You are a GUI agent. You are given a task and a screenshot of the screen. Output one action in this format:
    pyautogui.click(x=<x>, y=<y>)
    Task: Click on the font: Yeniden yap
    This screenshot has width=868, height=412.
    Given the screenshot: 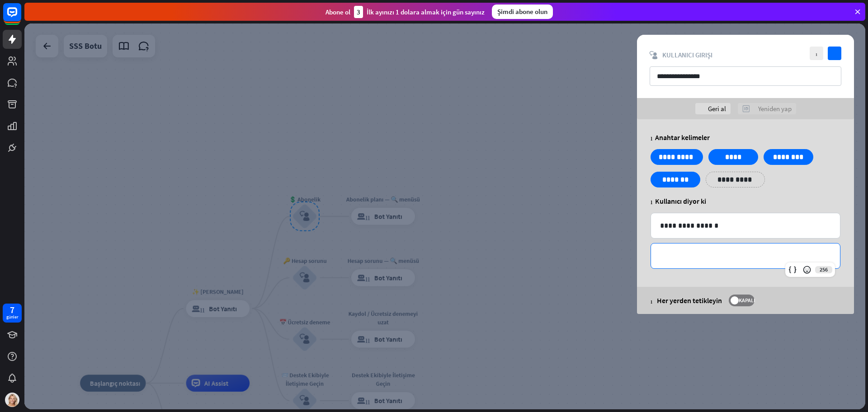 What is the action you would take?
    pyautogui.click(x=775, y=108)
    